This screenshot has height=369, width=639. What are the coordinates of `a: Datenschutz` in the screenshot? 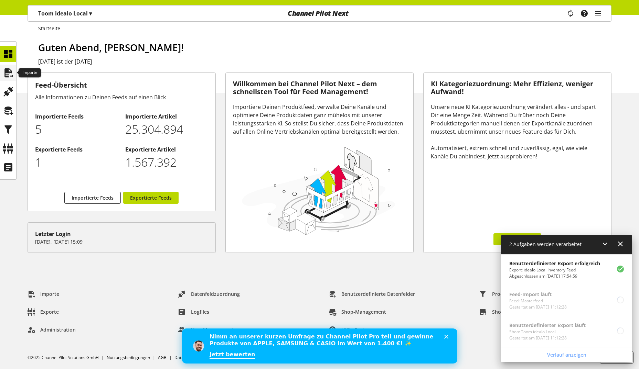 It's located at (186, 358).